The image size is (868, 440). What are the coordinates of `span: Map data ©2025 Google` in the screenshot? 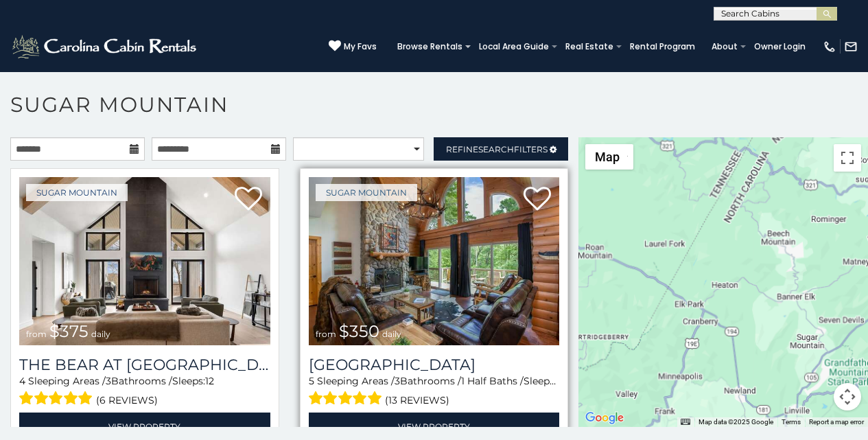 It's located at (735, 422).